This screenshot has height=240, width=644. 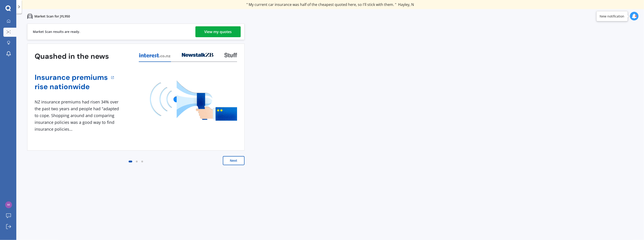 I want to click on h4: rise nationwide, so click(x=71, y=86).